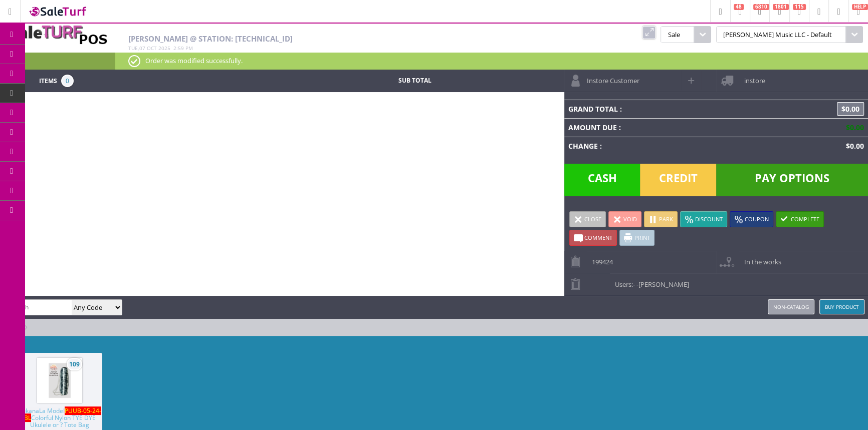 Image resolution: width=868 pixels, height=430 pixels. Describe the element at coordinates (703, 219) in the screenshot. I see `a: Discount` at that location.